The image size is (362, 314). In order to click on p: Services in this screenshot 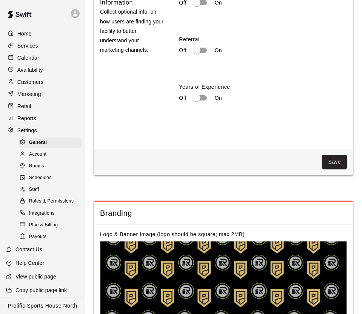, I will do `click(28, 46)`.